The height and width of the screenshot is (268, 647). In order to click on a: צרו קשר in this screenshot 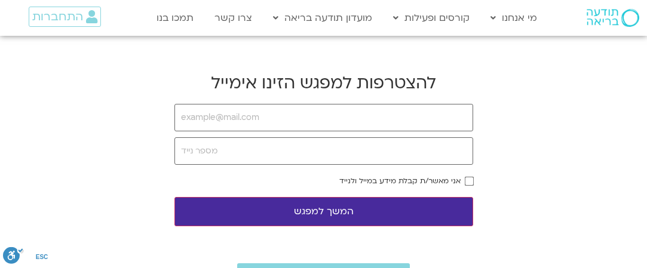, I will do `click(233, 18)`.